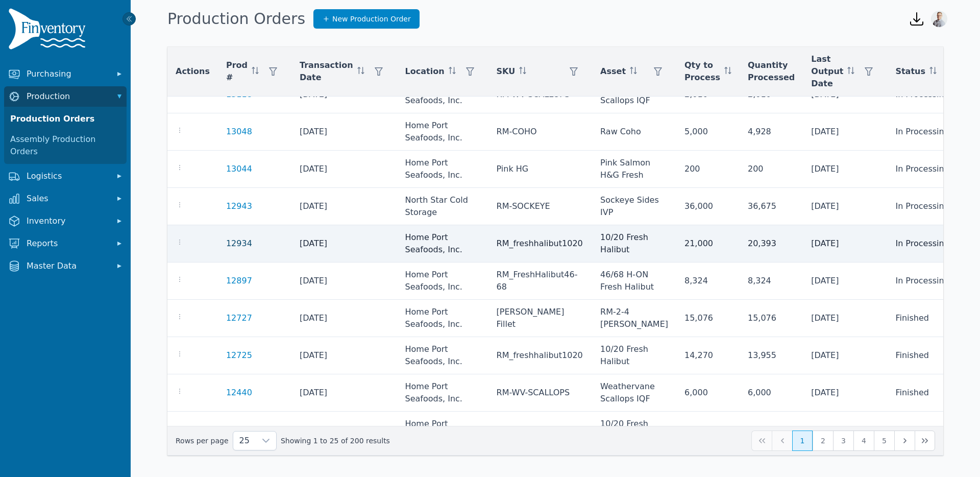  I want to click on button: Next Page, so click(904, 441).